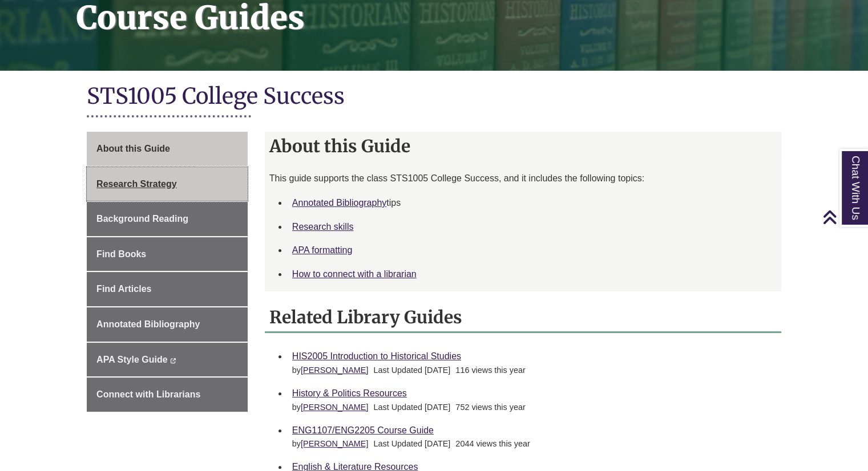 The height and width of the screenshot is (471, 868). I want to click on a: How to connect with a librarian, so click(354, 274).